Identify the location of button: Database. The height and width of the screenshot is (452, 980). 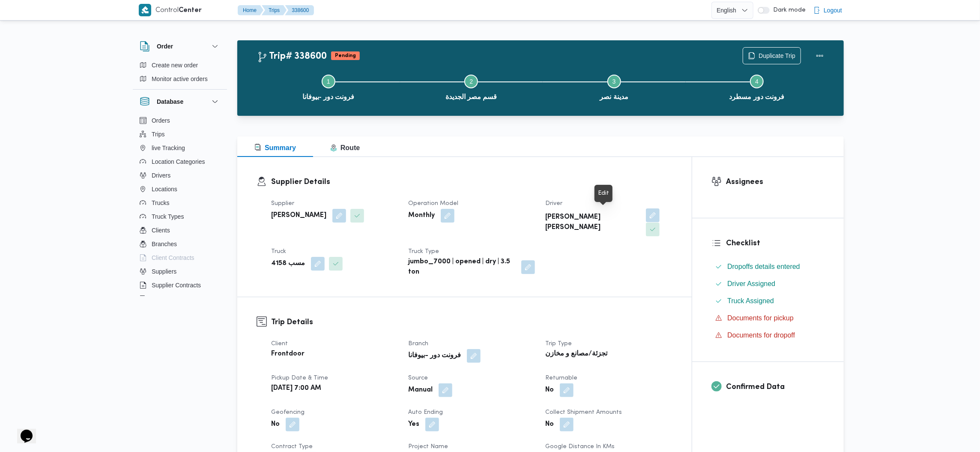
(180, 101).